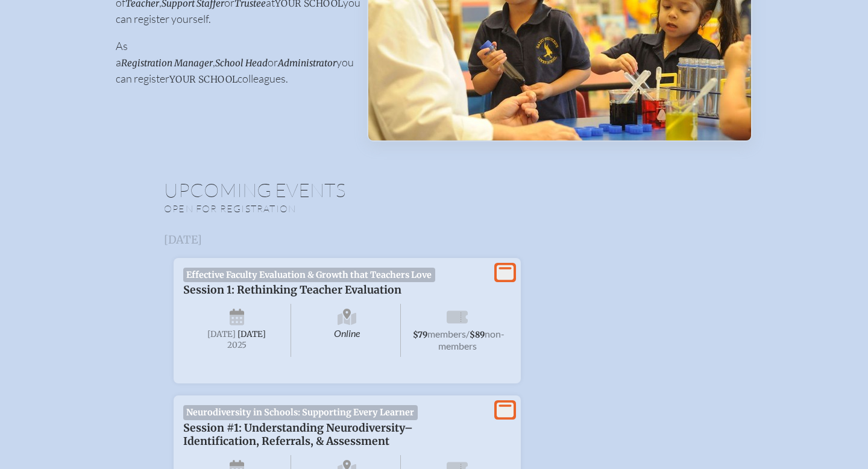 The height and width of the screenshot is (469, 868). Describe the element at coordinates (447, 334) in the screenshot. I see `span: members` at that location.